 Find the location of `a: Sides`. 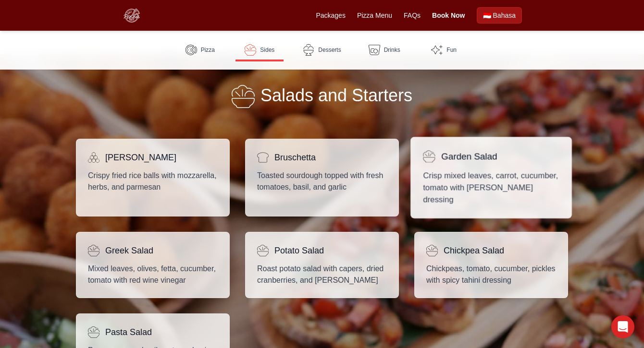

a: Sides is located at coordinates (259, 50).